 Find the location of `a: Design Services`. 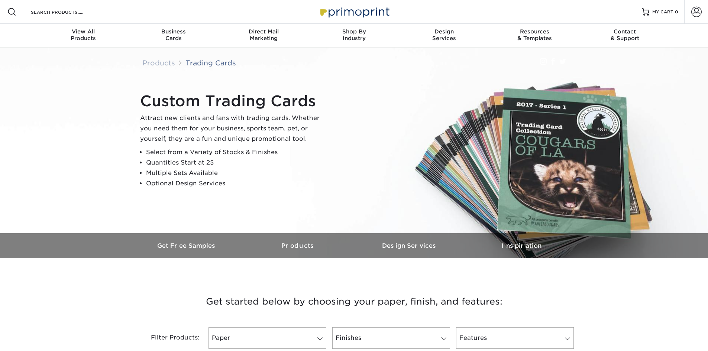

a: Design Services is located at coordinates (410, 246).